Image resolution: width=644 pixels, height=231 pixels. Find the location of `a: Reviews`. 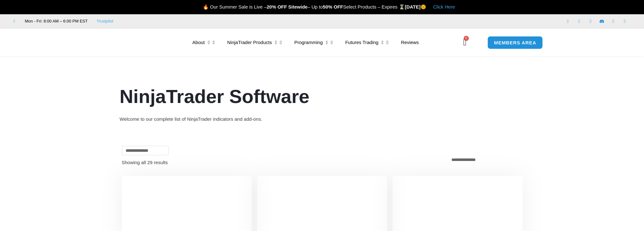

a: Reviews is located at coordinates (410, 42).